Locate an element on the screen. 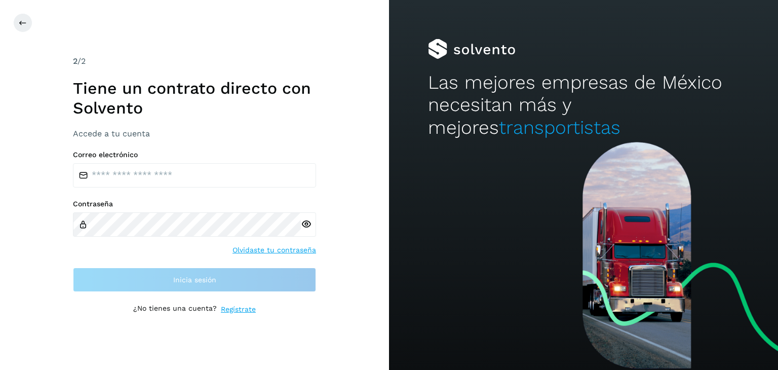  label: Contraseña is located at coordinates (195, 204).